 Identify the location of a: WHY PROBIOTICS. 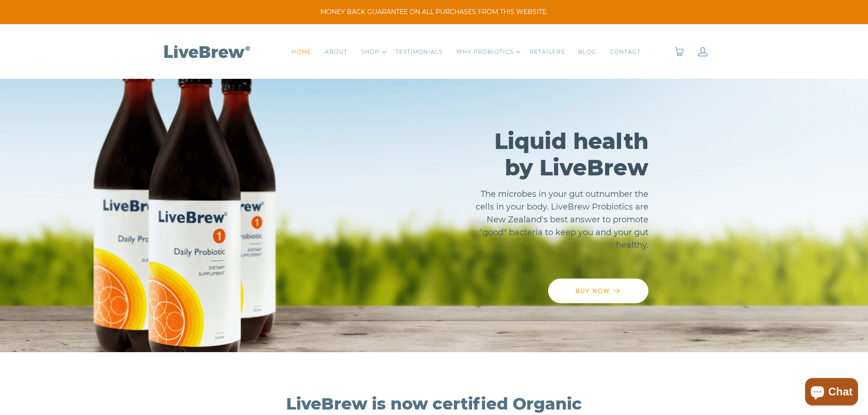
(485, 52).